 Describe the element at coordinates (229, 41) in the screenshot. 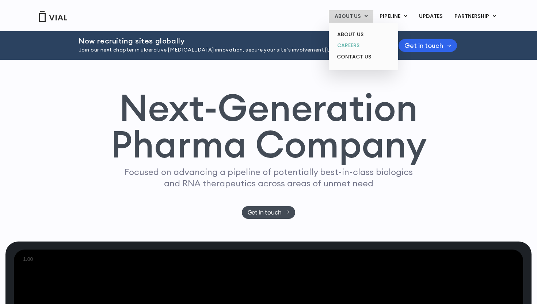

I see `h2: Now recruiting sites globally` at that location.